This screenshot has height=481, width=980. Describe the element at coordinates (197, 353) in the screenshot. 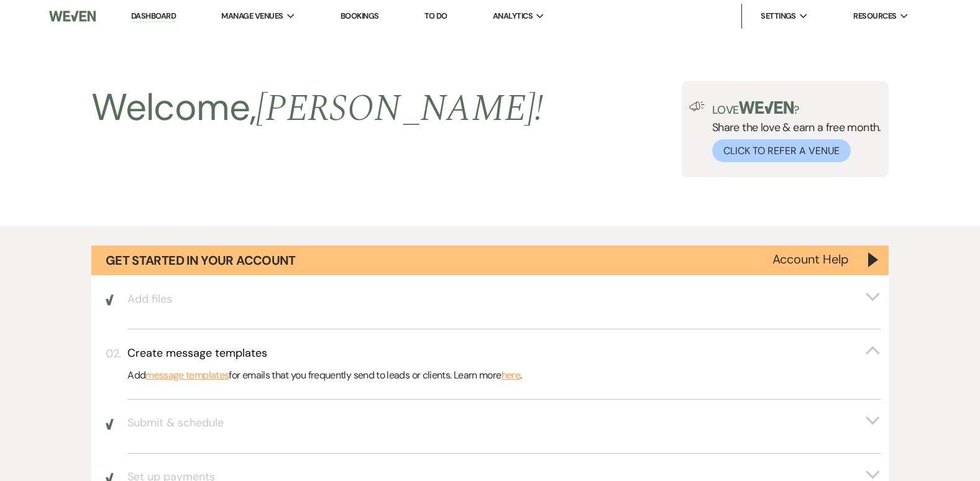

I see `h3: Create message templates` at that location.